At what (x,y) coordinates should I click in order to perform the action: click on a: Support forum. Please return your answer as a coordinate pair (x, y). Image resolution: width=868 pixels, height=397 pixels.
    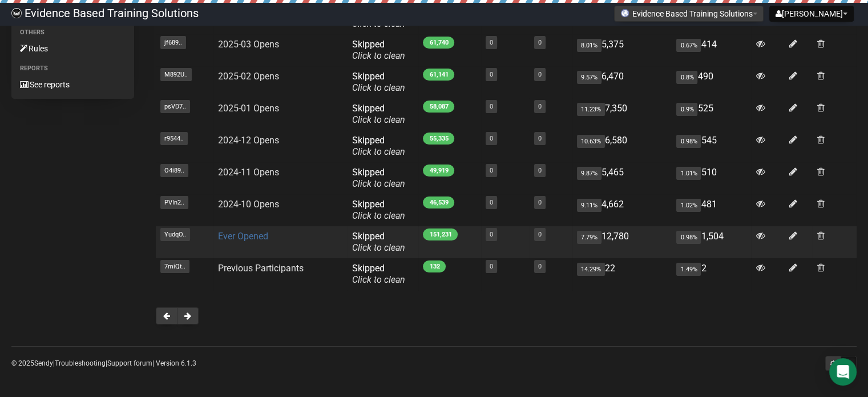
    Looking at the image, I should click on (129, 363).